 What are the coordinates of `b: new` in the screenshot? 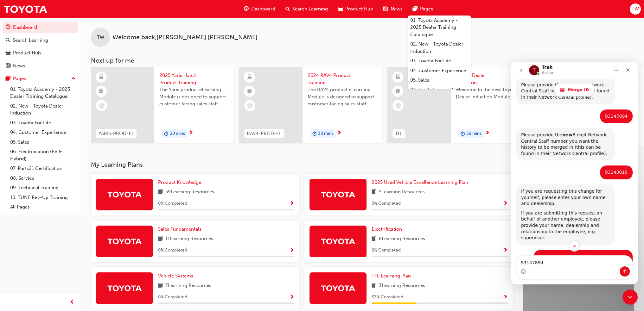 It's located at (56, 73).